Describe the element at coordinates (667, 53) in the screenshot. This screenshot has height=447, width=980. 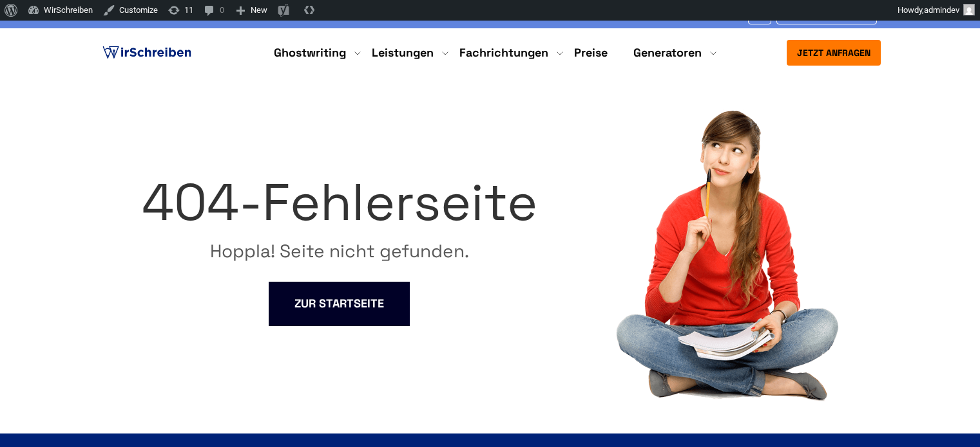
I see `a: Generatoren` at that location.